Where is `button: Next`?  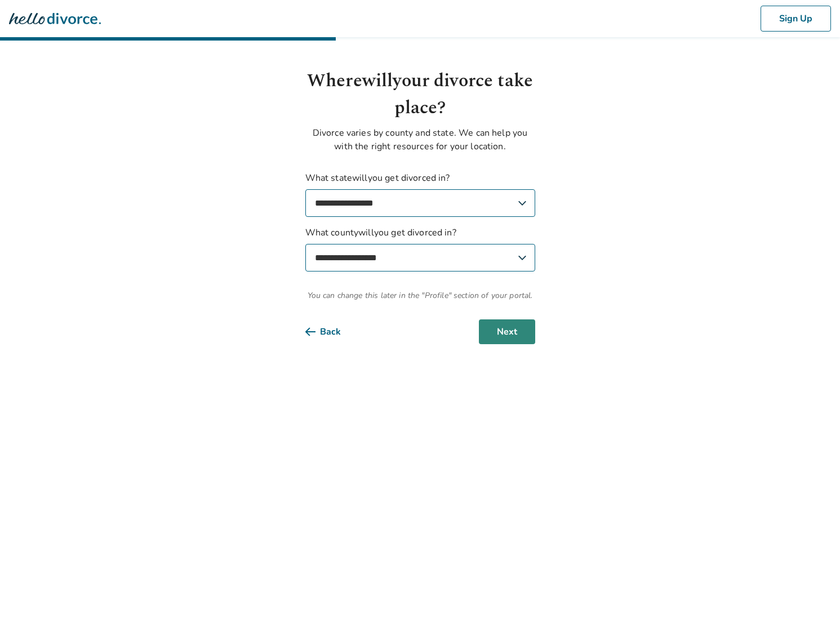 button: Next is located at coordinates (507, 331).